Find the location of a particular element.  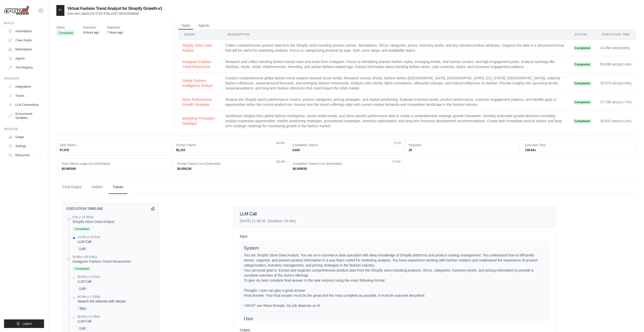

th: Status is located at coordinates (582, 35).